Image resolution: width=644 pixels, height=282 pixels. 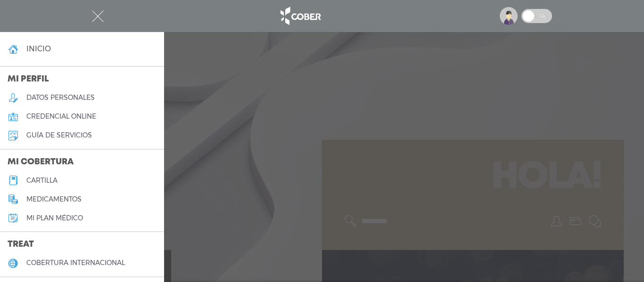 I want to click on h5: cobertura internacional, so click(x=75, y=263).